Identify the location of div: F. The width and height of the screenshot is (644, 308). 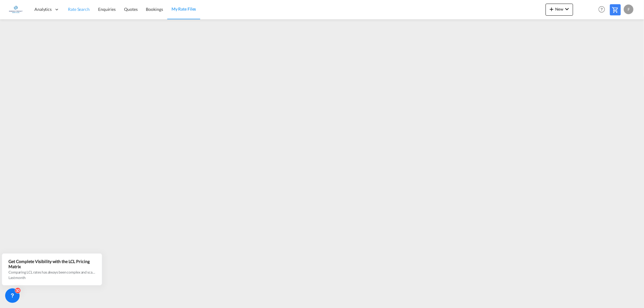
(629, 9).